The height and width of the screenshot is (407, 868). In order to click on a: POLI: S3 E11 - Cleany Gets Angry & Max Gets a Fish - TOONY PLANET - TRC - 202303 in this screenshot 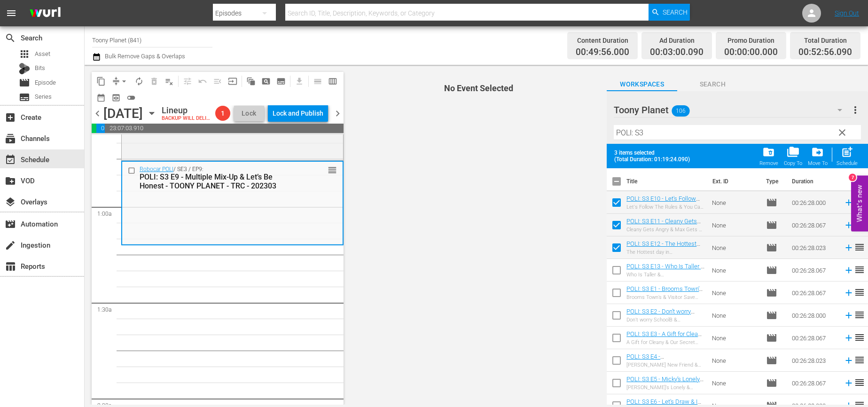, I will do `click(664, 232)`.